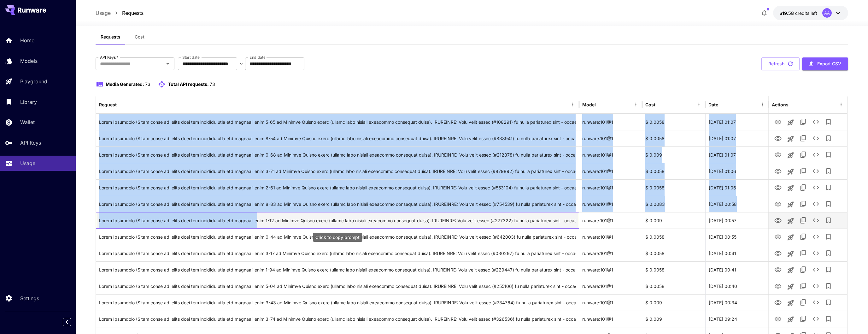  I want to click on p: Playground, so click(34, 82).